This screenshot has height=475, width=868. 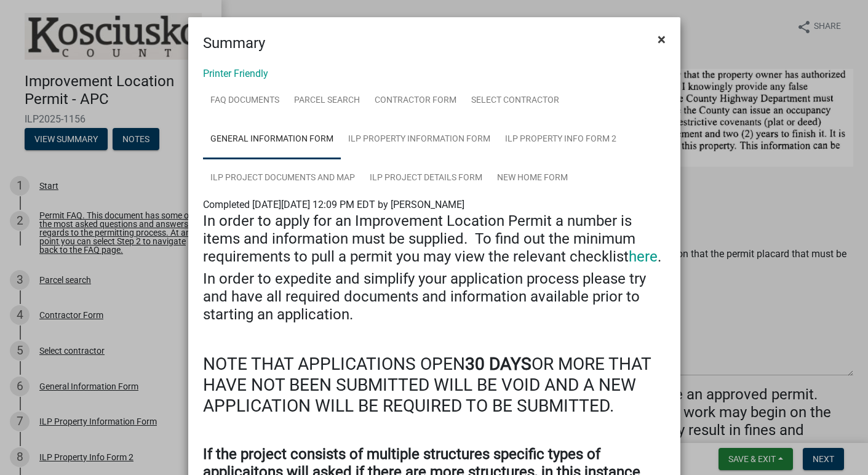 What do you see at coordinates (236, 73) in the screenshot?
I see `a: Printer Friendly` at bounding box center [236, 73].